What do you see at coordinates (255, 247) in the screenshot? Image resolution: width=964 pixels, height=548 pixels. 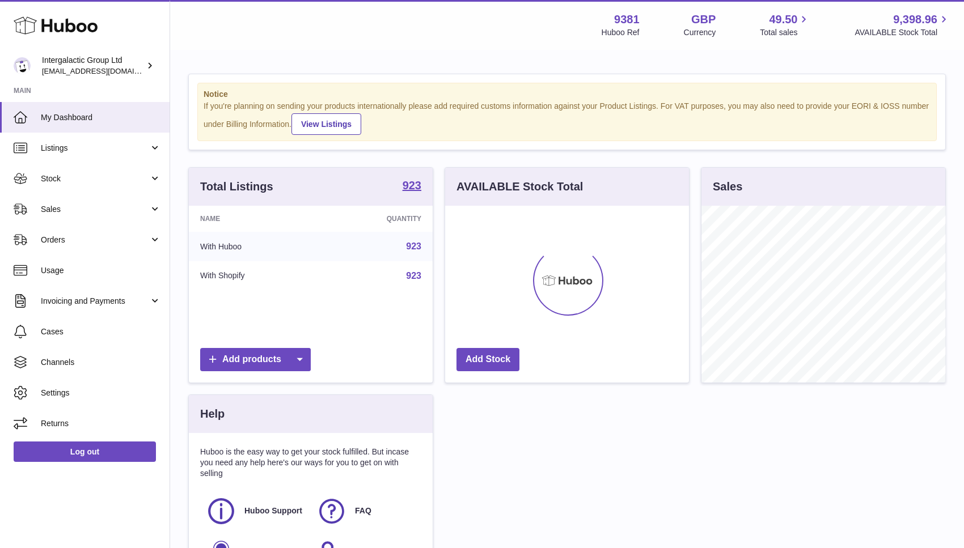 I see `td: With Huboo` at bounding box center [255, 247].